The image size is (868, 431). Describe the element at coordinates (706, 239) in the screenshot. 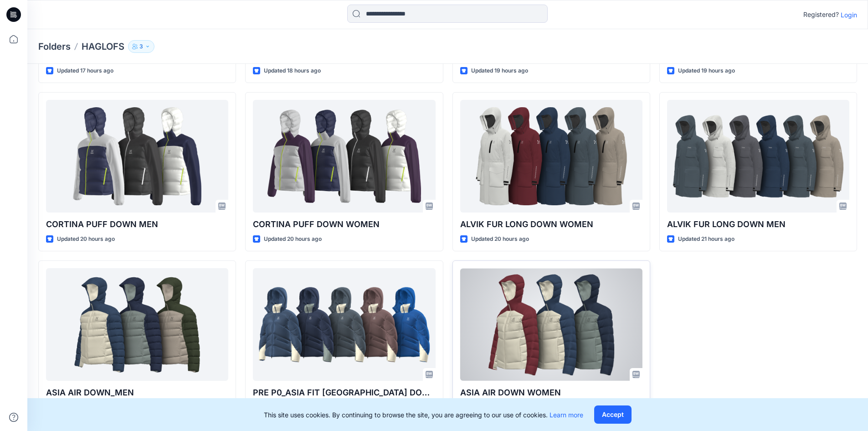

I see `p: Updated 21 hours ago` at that location.